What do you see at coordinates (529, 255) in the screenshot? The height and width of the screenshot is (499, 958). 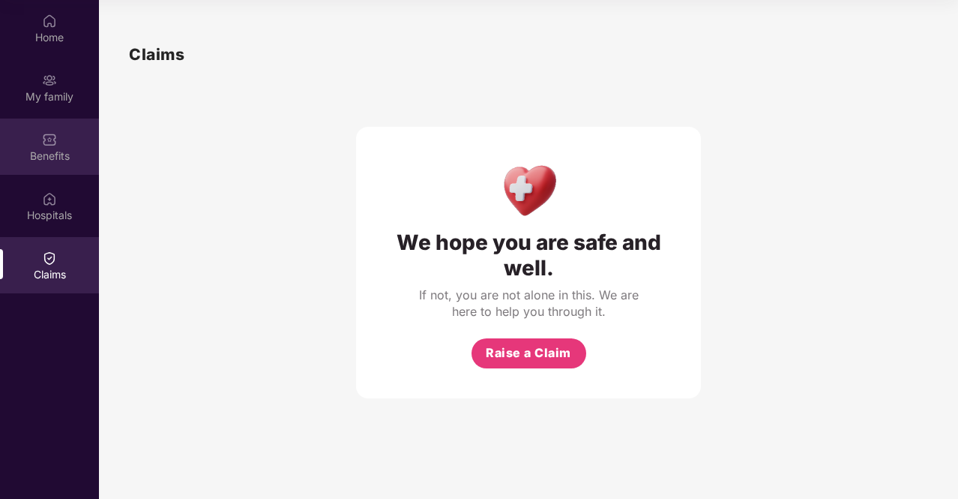 I see `div: We hope you are safe and well.` at bounding box center [529, 255].